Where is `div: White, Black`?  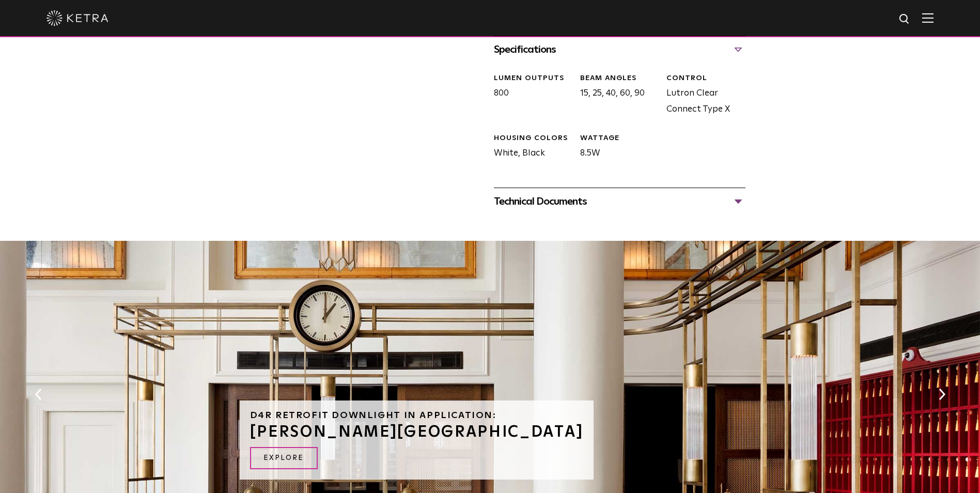
div: White, Black is located at coordinates (529, 147).